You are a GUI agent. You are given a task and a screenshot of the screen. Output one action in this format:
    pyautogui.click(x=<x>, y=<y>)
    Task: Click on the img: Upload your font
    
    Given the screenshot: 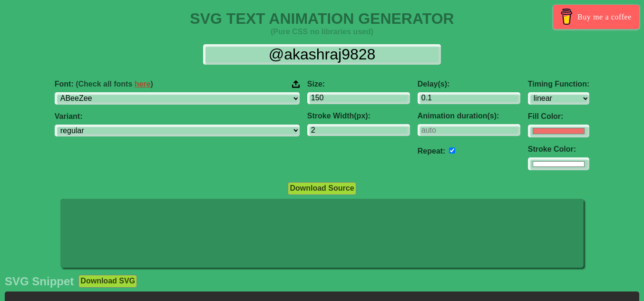 What is the action you would take?
    pyautogui.click(x=296, y=84)
    